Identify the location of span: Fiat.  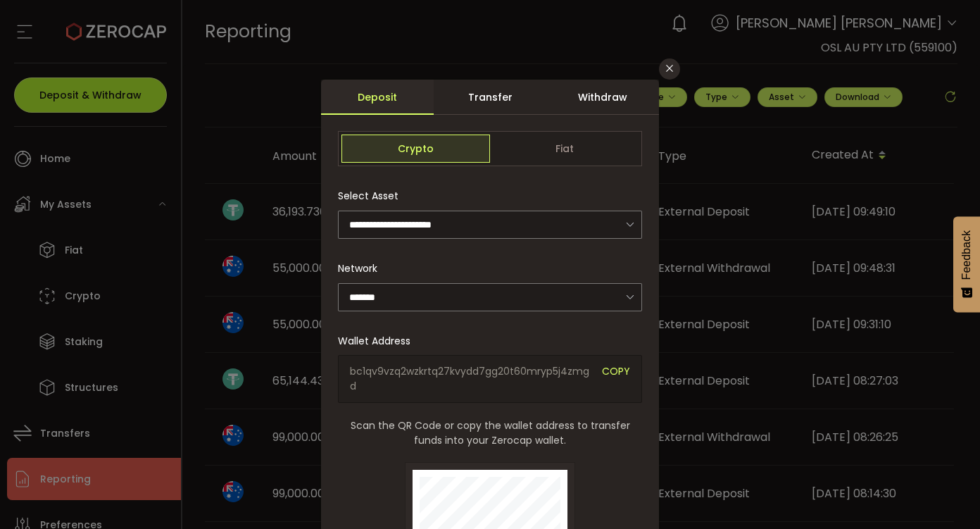
(564, 149).